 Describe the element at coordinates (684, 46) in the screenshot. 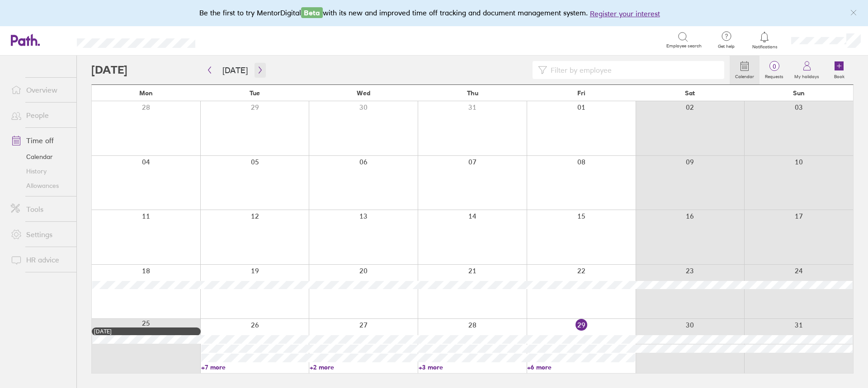

I see `span: Employee search` at that location.